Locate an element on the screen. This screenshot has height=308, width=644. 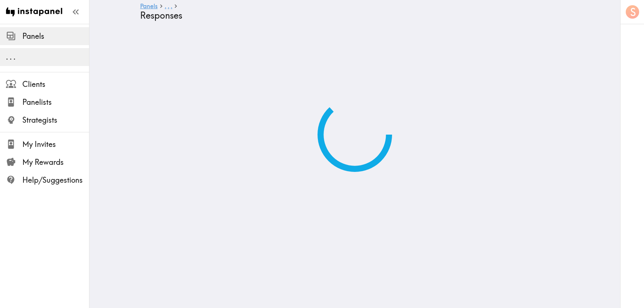
span: Help/Suggestions is located at coordinates (56, 180).